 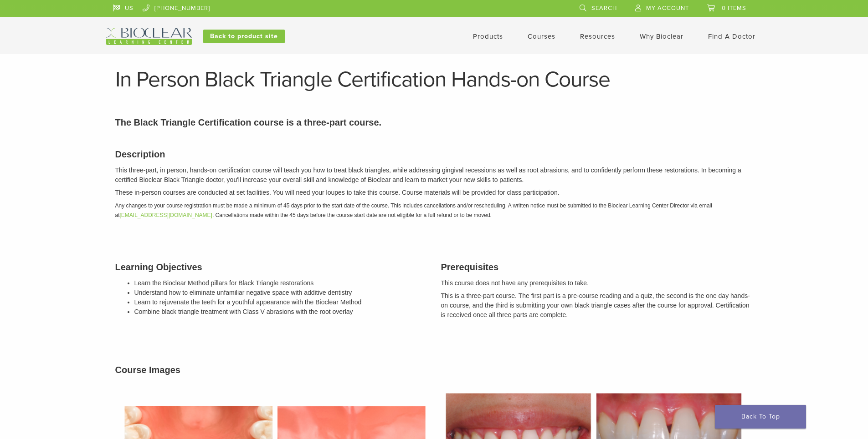 I want to click on li: Learn to rejuvenate the teeth for a youthful appearance with the Bioclear Method, so click(x=281, y=302).